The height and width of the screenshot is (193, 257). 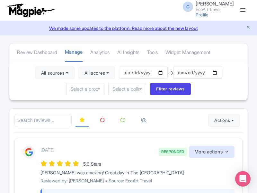 I want to click on input: Select a collection, so click(x=127, y=89).